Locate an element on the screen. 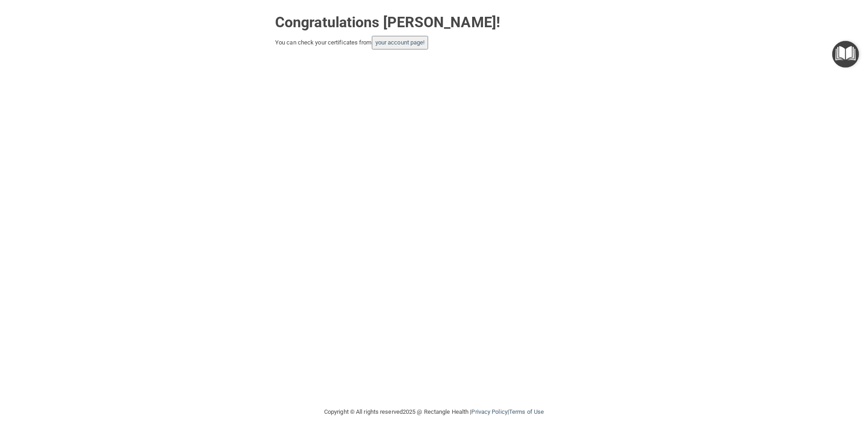 This screenshot has height=436, width=868. div: You can check your certificates from is located at coordinates (434, 43).